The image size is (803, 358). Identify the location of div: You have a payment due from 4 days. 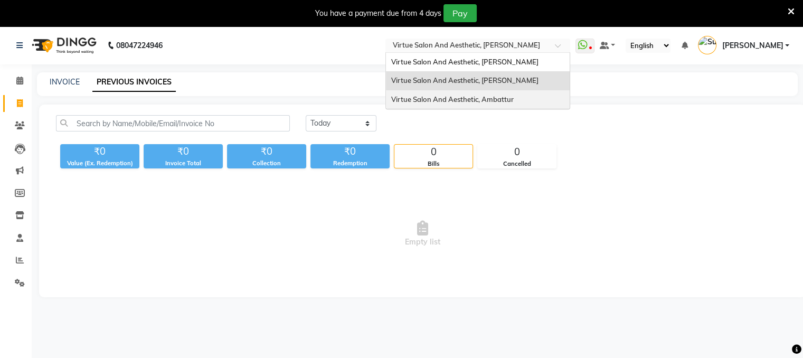
(378, 13).